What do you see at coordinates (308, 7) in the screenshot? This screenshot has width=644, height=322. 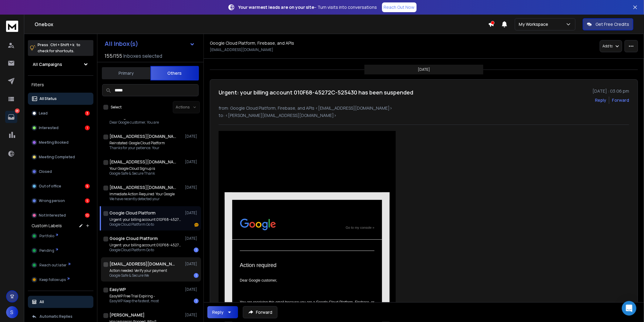 I see `p: – Turn visits into conversations` at bounding box center [308, 7].